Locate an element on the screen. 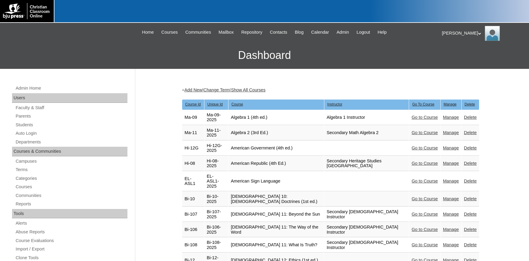  td: Bi-107 is located at coordinates (193, 214).